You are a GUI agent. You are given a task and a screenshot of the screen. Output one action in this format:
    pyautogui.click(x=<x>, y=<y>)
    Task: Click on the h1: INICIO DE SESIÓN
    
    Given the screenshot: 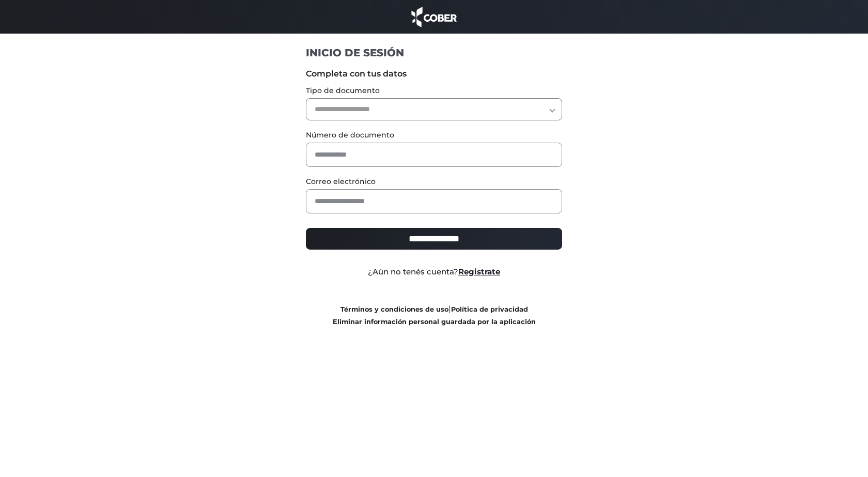 What is the action you would take?
    pyautogui.click(x=434, y=53)
    